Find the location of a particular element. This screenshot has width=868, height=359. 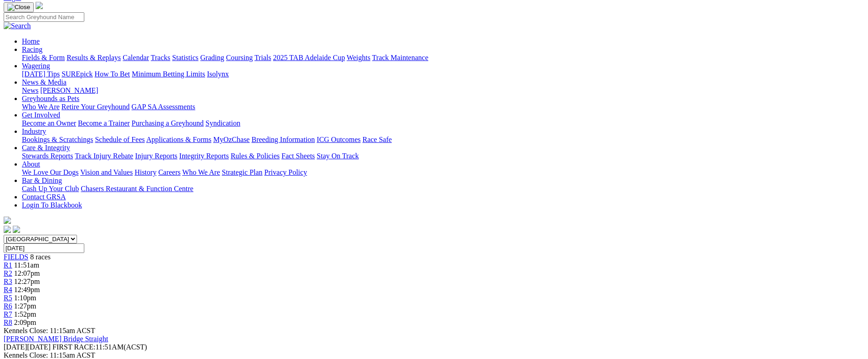

a: Applications & Forms is located at coordinates (178, 139).